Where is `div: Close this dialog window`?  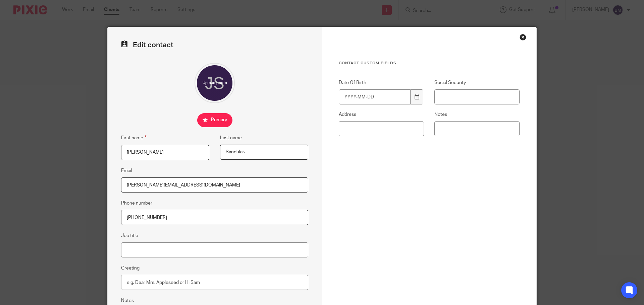 div: Close this dialog window is located at coordinates (523, 37).